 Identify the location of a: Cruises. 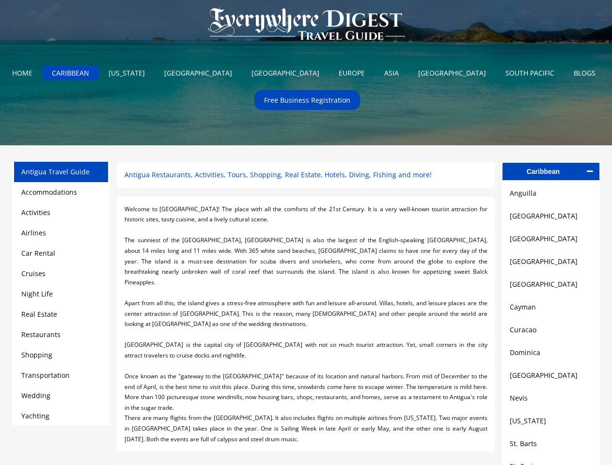
(33, 273).